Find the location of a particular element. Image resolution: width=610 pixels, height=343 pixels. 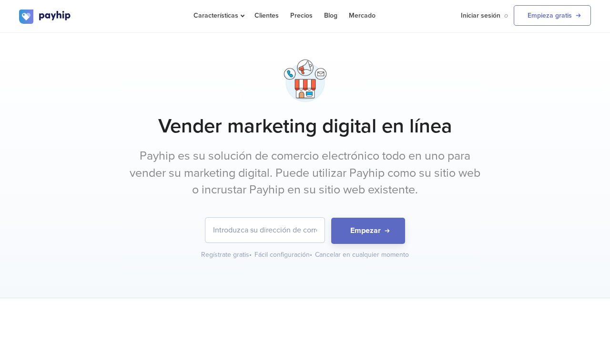

button: Empezar is located at coordinates (368, 230).